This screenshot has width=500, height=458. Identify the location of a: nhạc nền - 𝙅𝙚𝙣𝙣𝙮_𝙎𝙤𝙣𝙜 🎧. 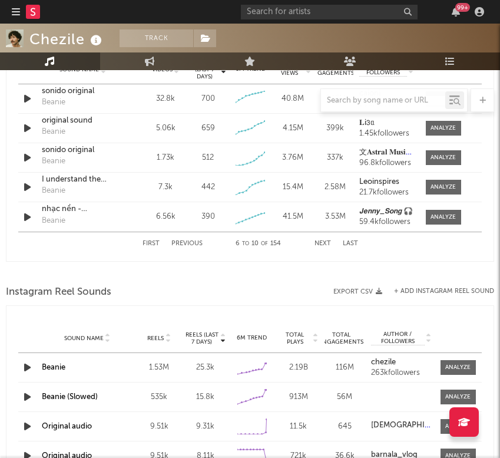
(82, 209).